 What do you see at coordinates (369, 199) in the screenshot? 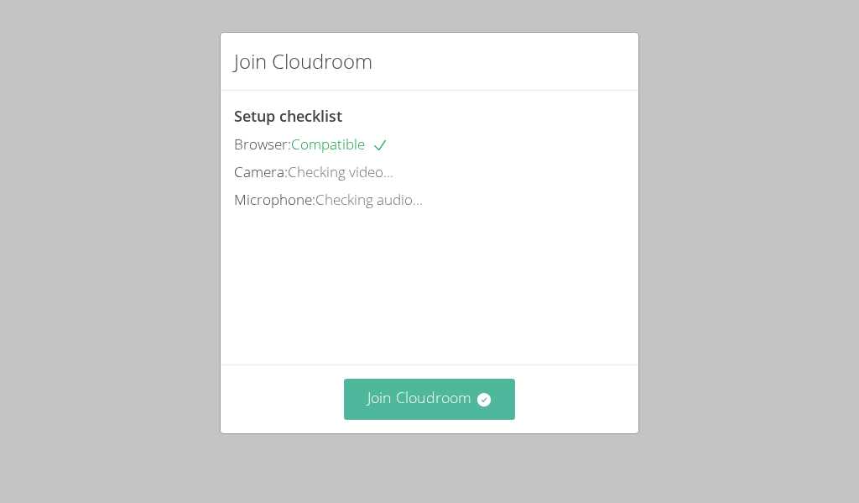
I see `span: Checking audio...` at bounding box center [369, 199].